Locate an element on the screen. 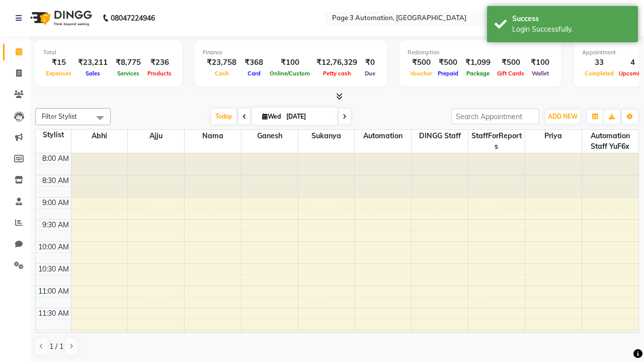 The image size is (644, 362). span: Online/Custom is located at coordinates (290, 73).